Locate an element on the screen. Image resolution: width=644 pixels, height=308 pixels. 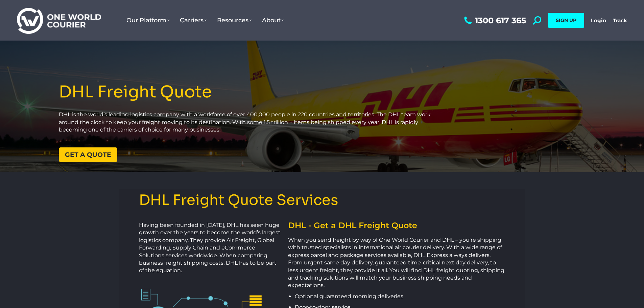
h2: DHL - Get a DHL Freight Quote is located at coordinates (396, 226).